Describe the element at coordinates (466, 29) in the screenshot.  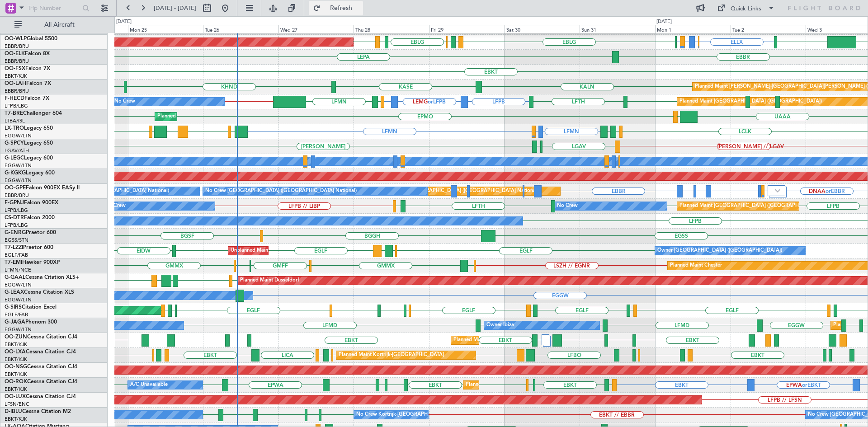
I see `div: Fri 29` at that location.